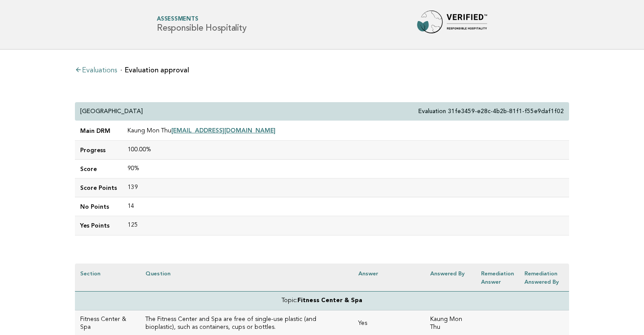  What do you see at coordinates (491, 111) in the screenshot?
I see `p: Evaluation 31fe3459-e28c-4b2b-81f1-f55e9daf1f02` at bounding box center [491, 111].